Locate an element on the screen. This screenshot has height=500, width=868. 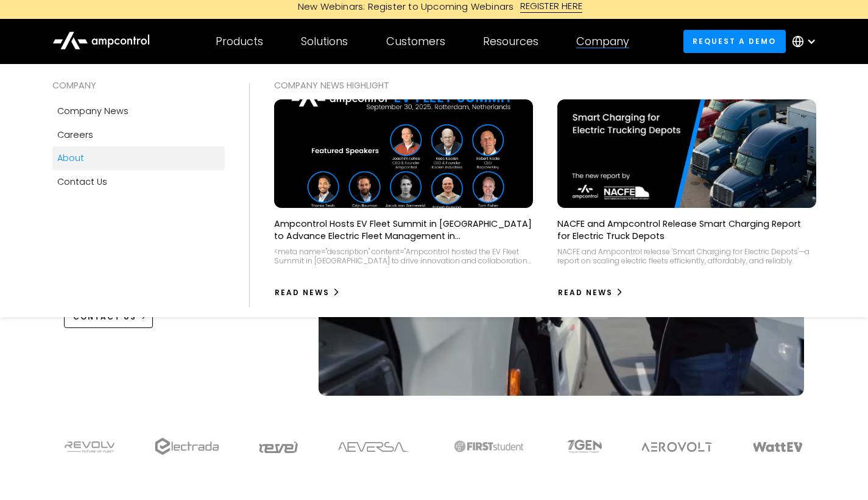
img: Aerovolt Logo is located at coordinates (677, 447).